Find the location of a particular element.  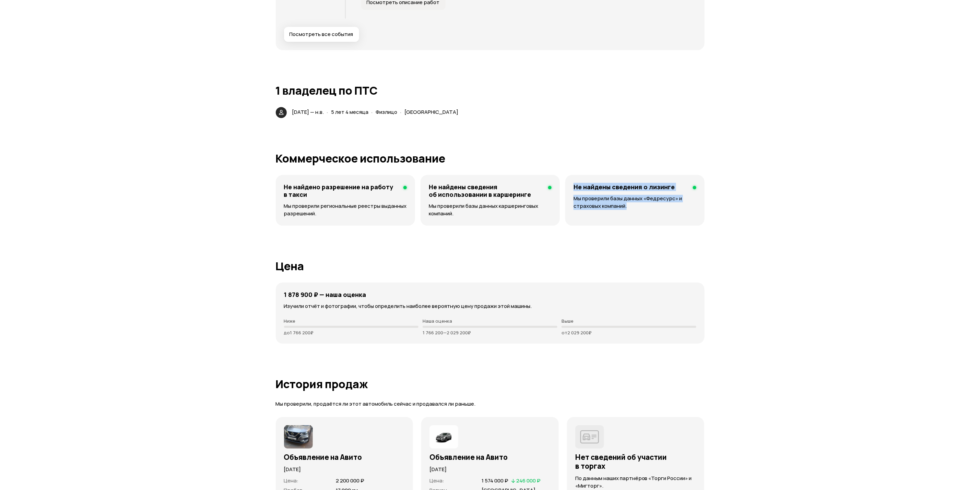

p: Наша оценка is located at coordinates (490, 321).